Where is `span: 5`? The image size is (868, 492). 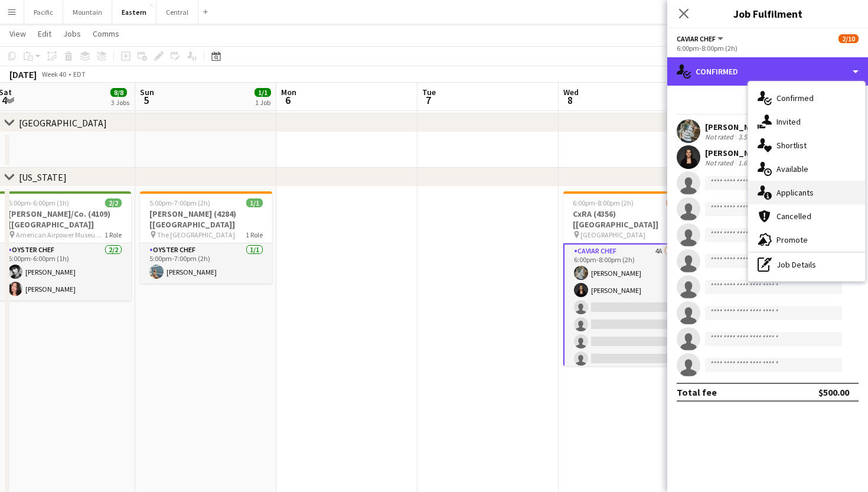 span: 5 is located at coordinates (146, 99).